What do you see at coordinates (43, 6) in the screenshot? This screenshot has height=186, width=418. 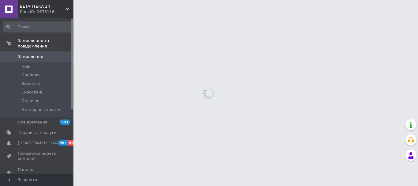 I see `span: ВЕТАПТЕКА 24` at bounding box center [43, 6].